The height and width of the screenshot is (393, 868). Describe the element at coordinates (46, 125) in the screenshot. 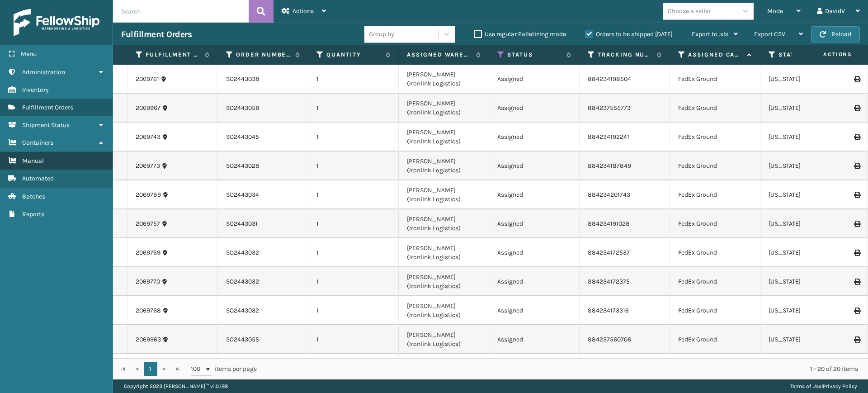

I see `span: Shipment Status` at that location.